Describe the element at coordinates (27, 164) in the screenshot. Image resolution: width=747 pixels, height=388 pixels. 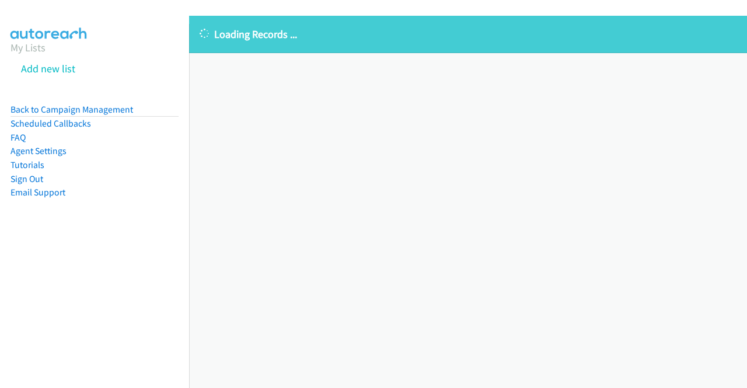
I see `a: Tutorials` at that location.